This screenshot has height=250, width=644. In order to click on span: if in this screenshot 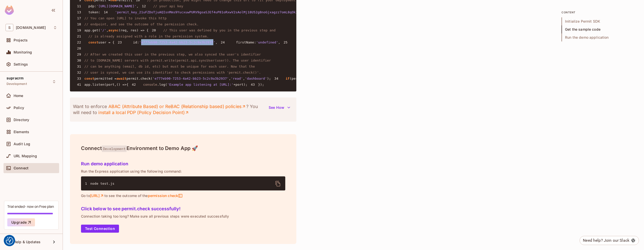, I will do `click(288, 78)`.